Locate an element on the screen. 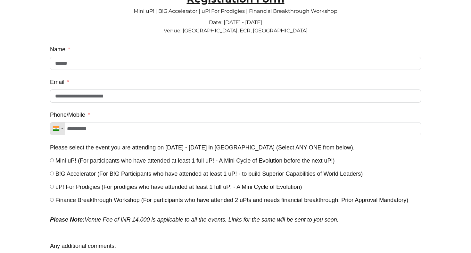 The width and height of the screenshot is (471, 253). input: uP! For Prodigies (For prodigies who have attended at least 1 full uP! - A Mini Cycle of Evolution) is located at coordinates (52, 186).